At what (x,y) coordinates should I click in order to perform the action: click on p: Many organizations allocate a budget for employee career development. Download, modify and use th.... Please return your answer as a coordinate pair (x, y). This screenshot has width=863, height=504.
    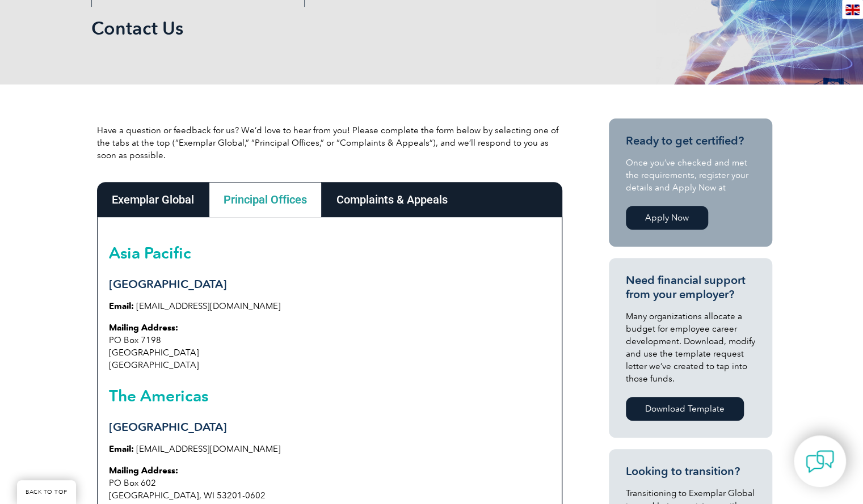
    Looking at the image, I should click on (690, 347).